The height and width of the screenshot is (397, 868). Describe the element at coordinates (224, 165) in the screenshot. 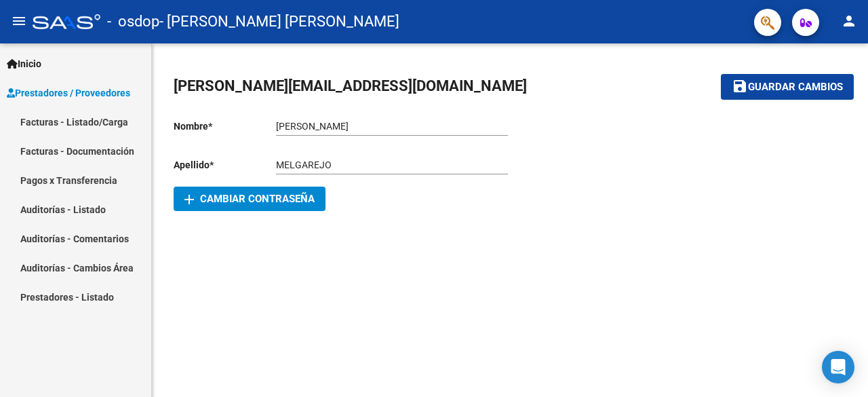

I see `p: Apellido` at that location.